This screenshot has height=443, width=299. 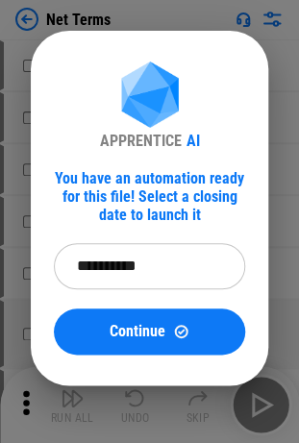 What do you see at coordinates (149, 331) in the screenshot?
I see `button: ContinueContinue` at bounding box center [149, 331].